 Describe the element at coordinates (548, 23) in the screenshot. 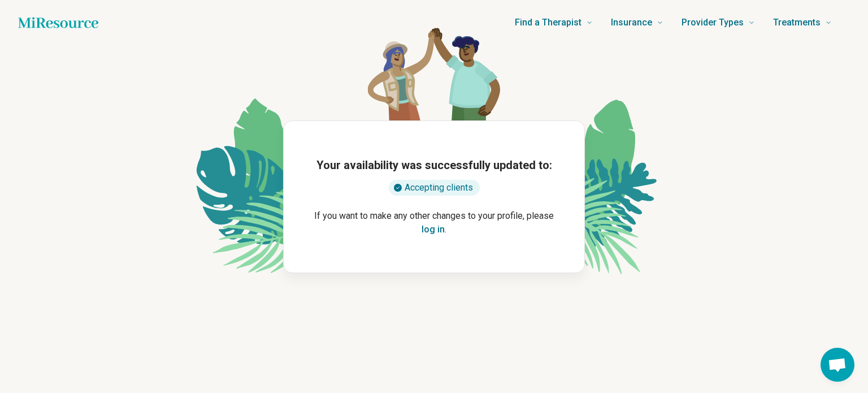

I see `span: Find a Therapist` at that location.